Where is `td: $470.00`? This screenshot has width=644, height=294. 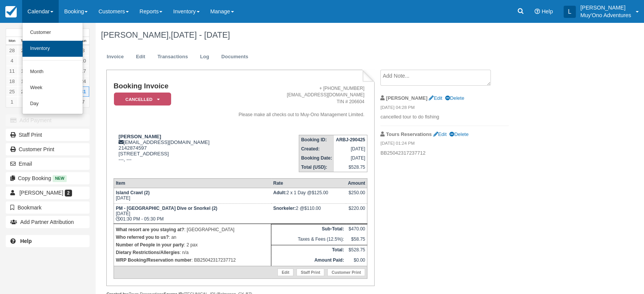
td: $470.00 is located at coordinates (357, 229).